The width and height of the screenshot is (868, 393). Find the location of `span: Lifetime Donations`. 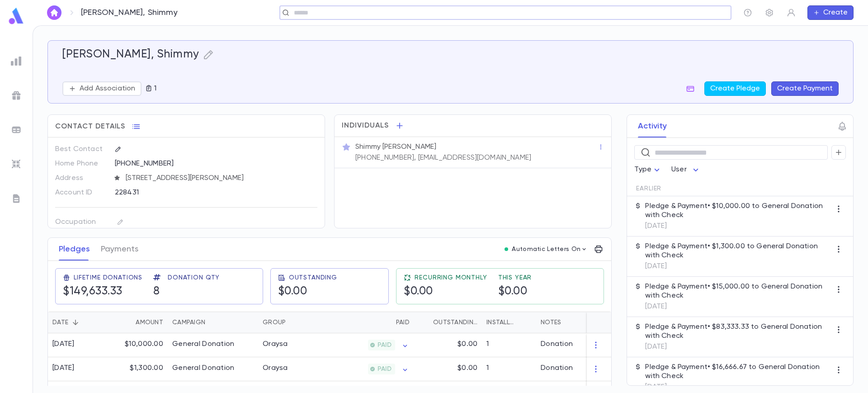

span: Lifetime Donations is located at coordinates (108, 278).